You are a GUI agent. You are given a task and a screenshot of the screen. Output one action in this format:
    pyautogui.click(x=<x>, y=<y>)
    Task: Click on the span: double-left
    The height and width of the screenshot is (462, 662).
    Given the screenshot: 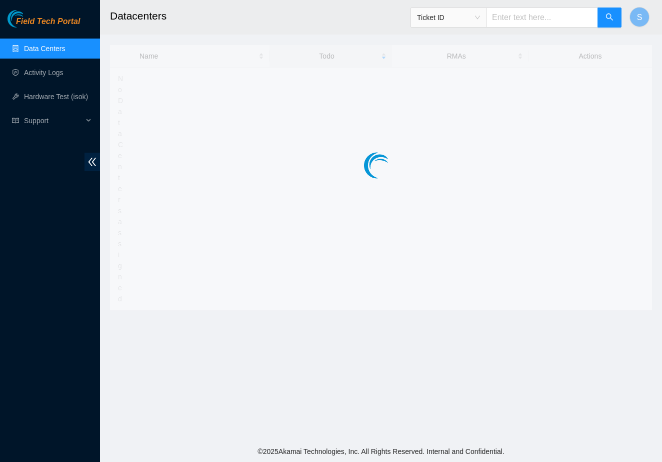 What is the action you would take?
    pyautogui.click(x=92, y=162)
    